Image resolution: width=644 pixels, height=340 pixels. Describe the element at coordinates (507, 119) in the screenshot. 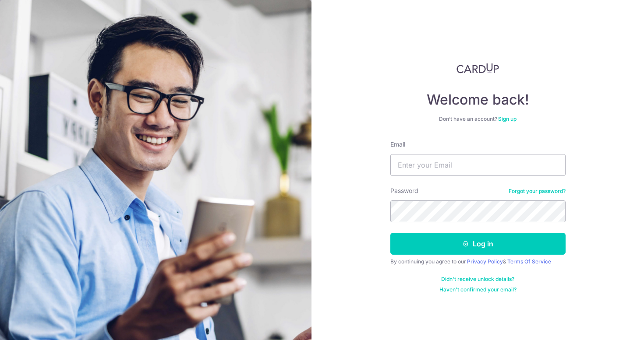

I see `a: Sign up` at that location.